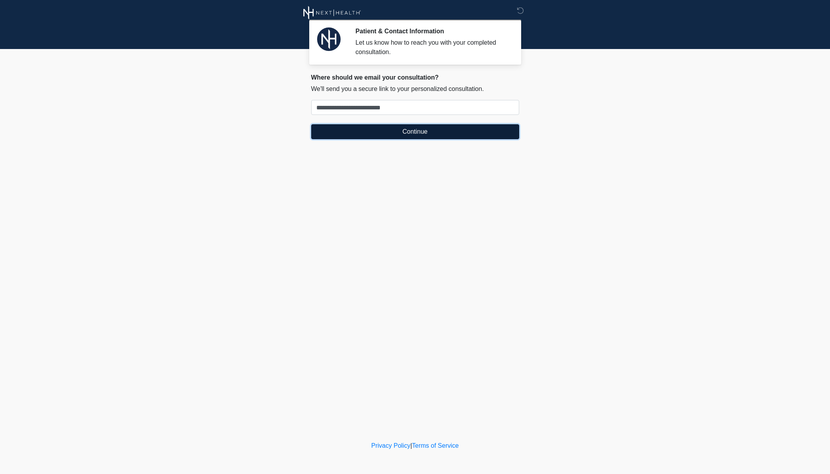 Image resolution: width=830 pixels, height=474 pixels. I want to click on a: Privacy Policy, so click(391, 446).